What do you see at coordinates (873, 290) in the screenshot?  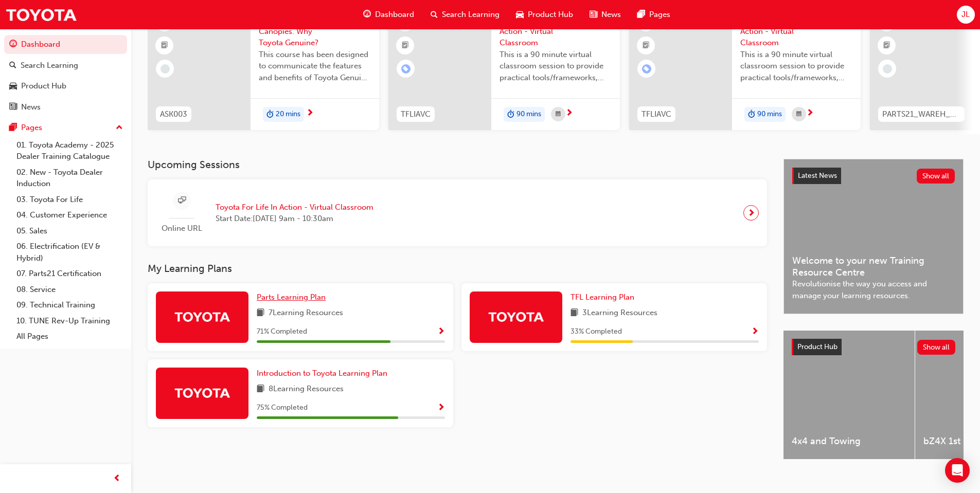 I see `span: Revolutionise the way you access and manage your learning resources.` at bounding box center [873, 290].